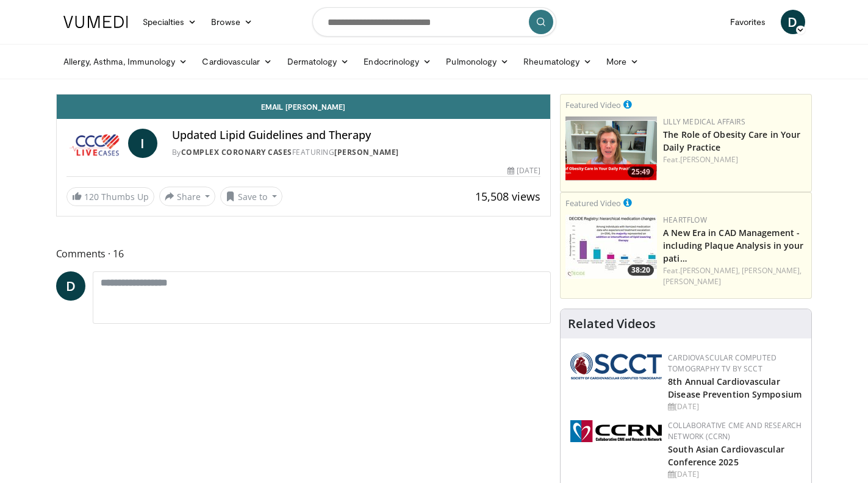 This screenshot has height=483, width=868. What do you see at coordinates (704, 121) in the screenshot?
I see `a: Lilly Medical Affairs` at bounding box center [704, 121].